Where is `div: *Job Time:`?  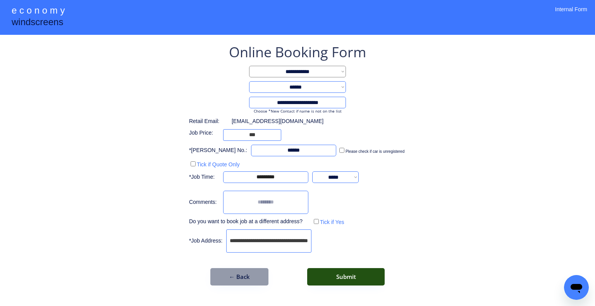 div: *Job Time: is located at coordinates (204, 177).